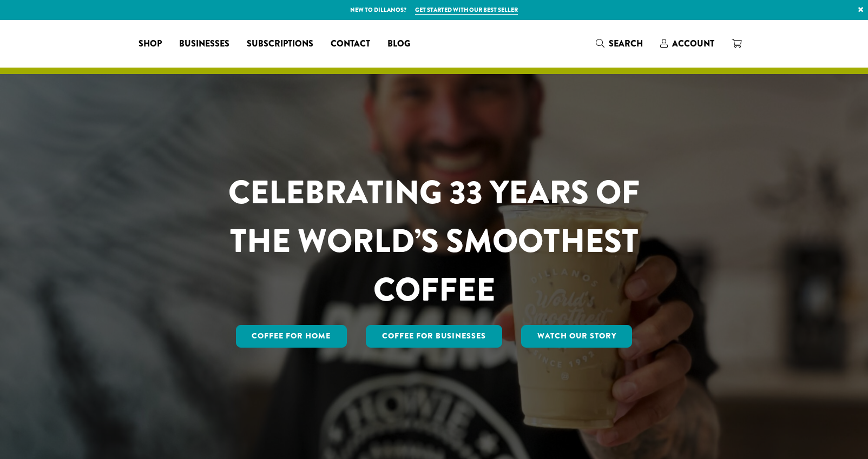 The image size is (868, 459). What do you see at coordinates (577, 336) in the screenshot?
I see `a: Watch Our Story` at bounding box center [577, 336].